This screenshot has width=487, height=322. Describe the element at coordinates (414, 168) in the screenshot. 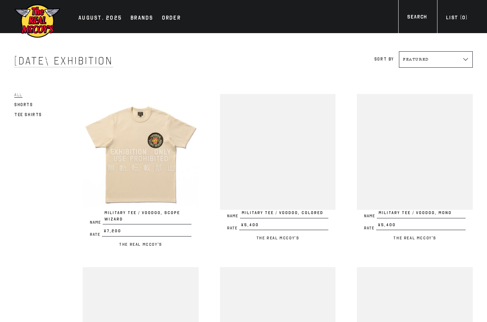

I see `a: MILITARY TEE / VOODOO, MONO NameMILITARY TEE / VOODOO, MONO Rate¥5,400 The Real McCoy's` at that location.